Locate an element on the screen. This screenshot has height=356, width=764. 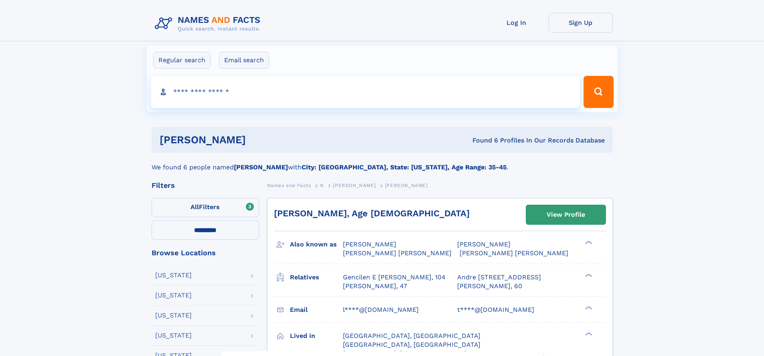
div: Found 6 Profiles In Our Records Database is located at coordinates (482, 140).